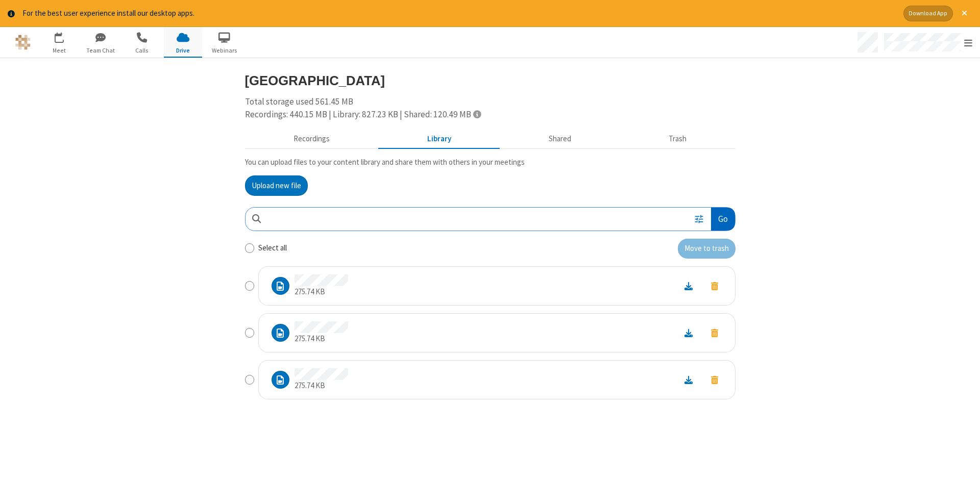  Describe the element at coordinates (276, 185) in the screenshot. I see `button: Upload new file` at that location.